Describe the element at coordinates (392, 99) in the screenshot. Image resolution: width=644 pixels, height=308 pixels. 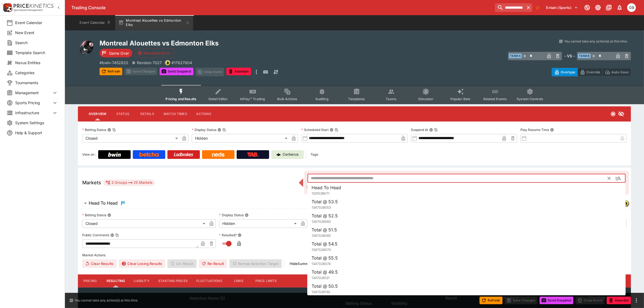
I see `span: Teams` at that location.